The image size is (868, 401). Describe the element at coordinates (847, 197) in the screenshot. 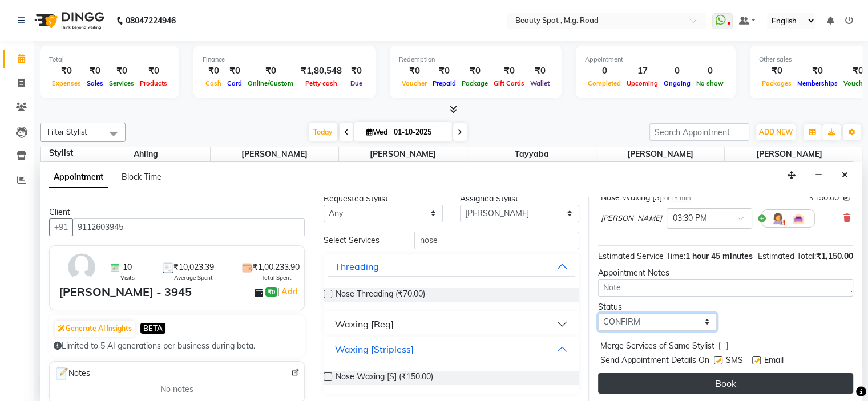

I see `i: Edit price` at that location.